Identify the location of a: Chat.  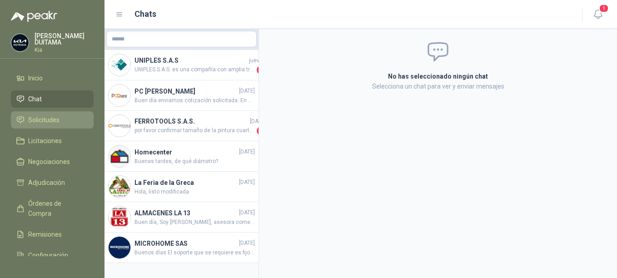
(52, 99).